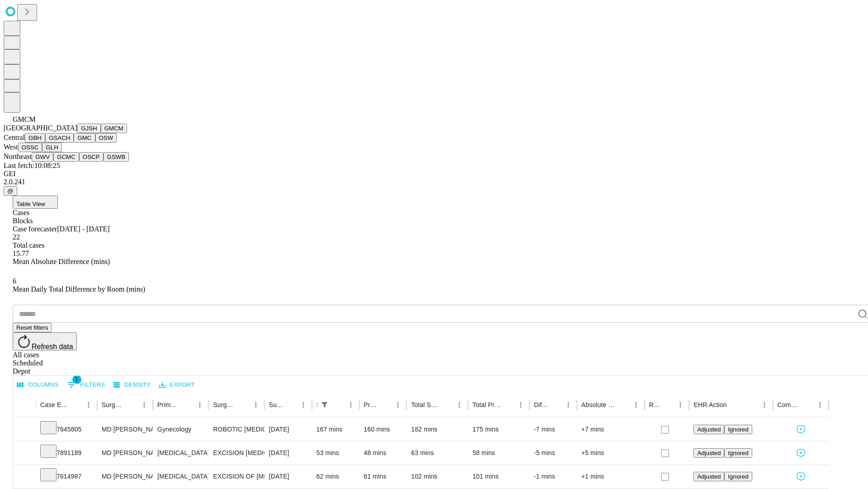 Image resolution: width=868 pixels, height=489 pixels. What do you see at coordinates (32, 327) in the screenshot?
I see `span: Reset filters` at bounding box center [32, 327].